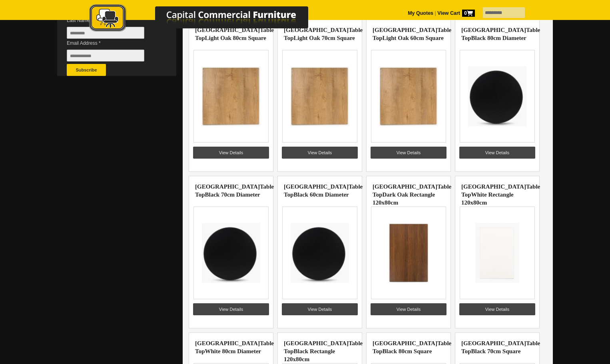  I want to click on a: My Quotes, so click(421, 13).